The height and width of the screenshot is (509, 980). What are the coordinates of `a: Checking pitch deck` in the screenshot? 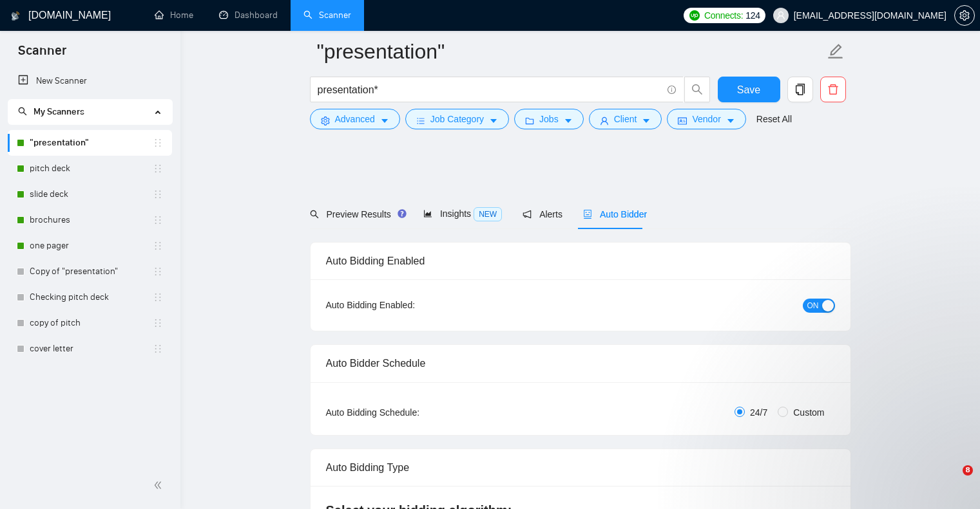 It's located at (90, 298).